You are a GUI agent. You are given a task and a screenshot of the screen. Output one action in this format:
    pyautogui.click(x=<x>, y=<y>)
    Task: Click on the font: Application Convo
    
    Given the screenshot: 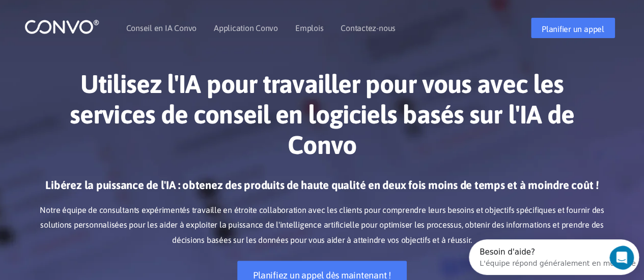 What is the action you would take?
    pyautogui.click(x=246, y=28)
    